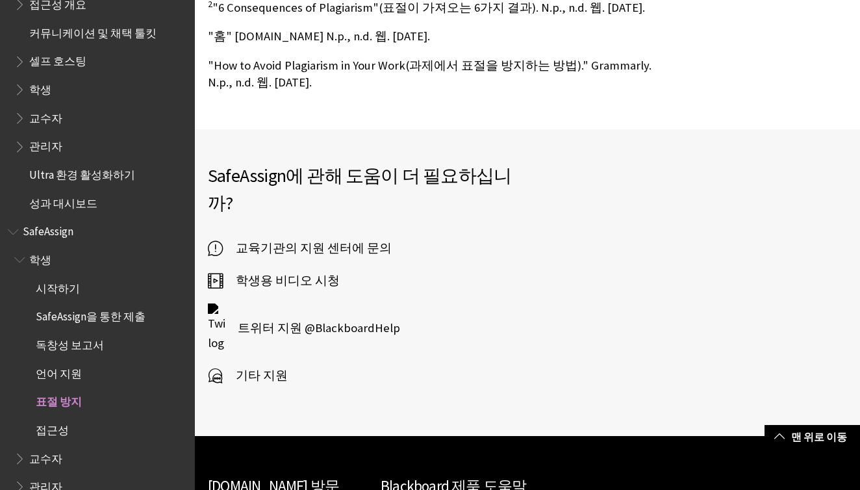 The width and height of the screenshot is (860, 490). I want to click on span: 독창성 보고서, so click(70, 342).